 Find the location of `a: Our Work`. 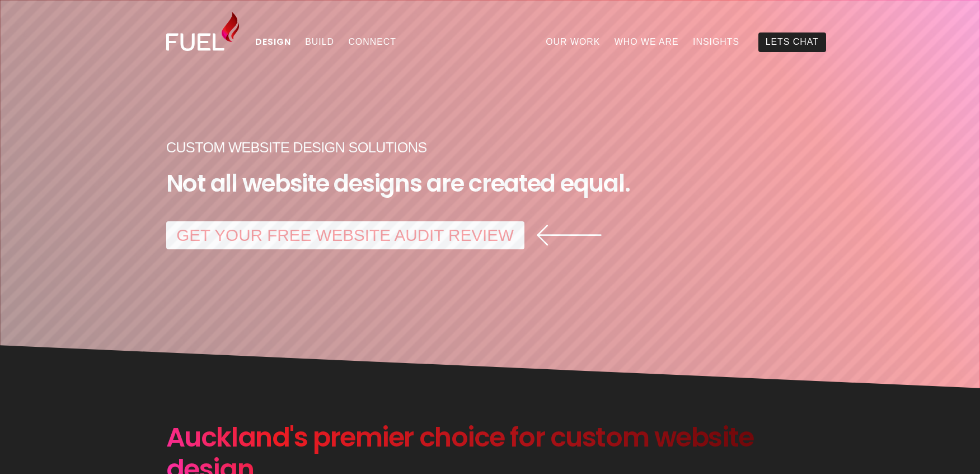

a: Our Work is located at coordinates (573, 42).